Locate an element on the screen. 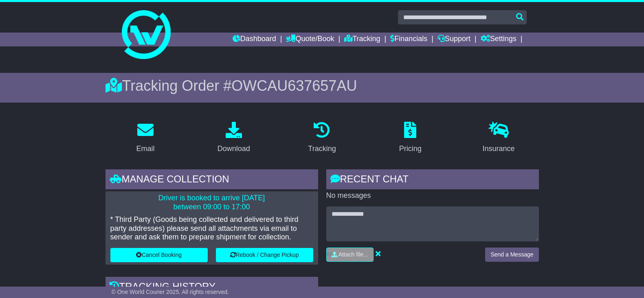 This screenshot has width=644, height=298. div: Insurance is located at coordinates (498, 149).